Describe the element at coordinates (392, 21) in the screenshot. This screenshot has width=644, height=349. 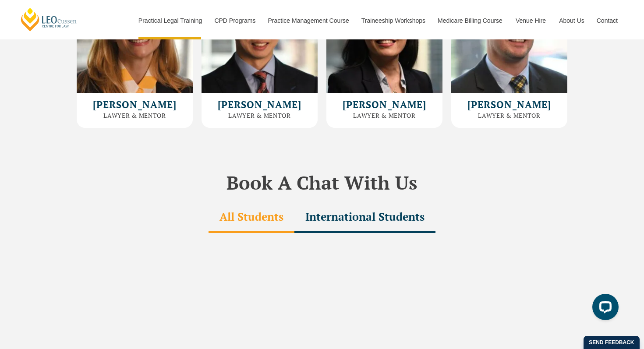
I see `a: Traineeship Workshops` at that location.